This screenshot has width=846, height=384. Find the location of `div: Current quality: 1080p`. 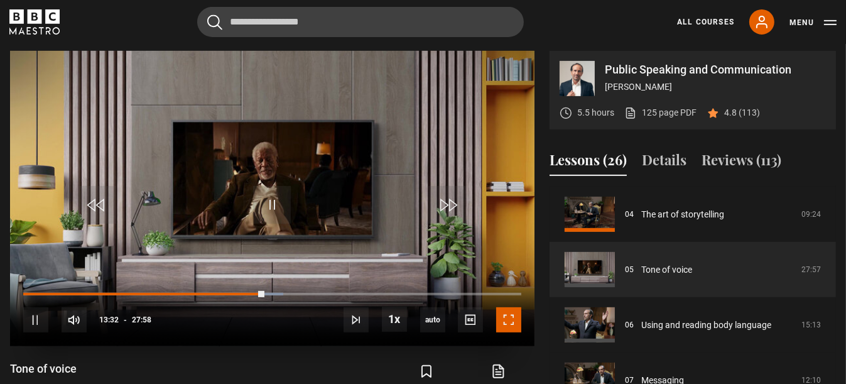

div: Current quality: 1080p is located at coordinates (433, 320).